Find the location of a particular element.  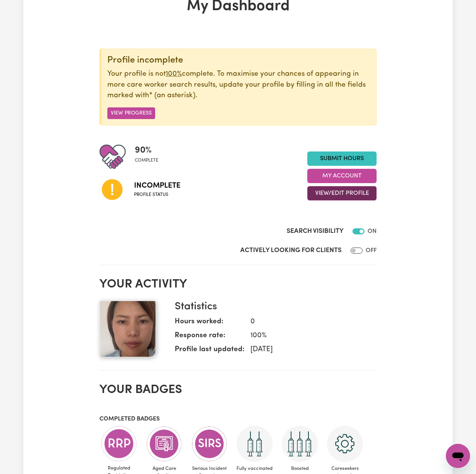

img: Your profile picture is located at coordinates (128, 329).